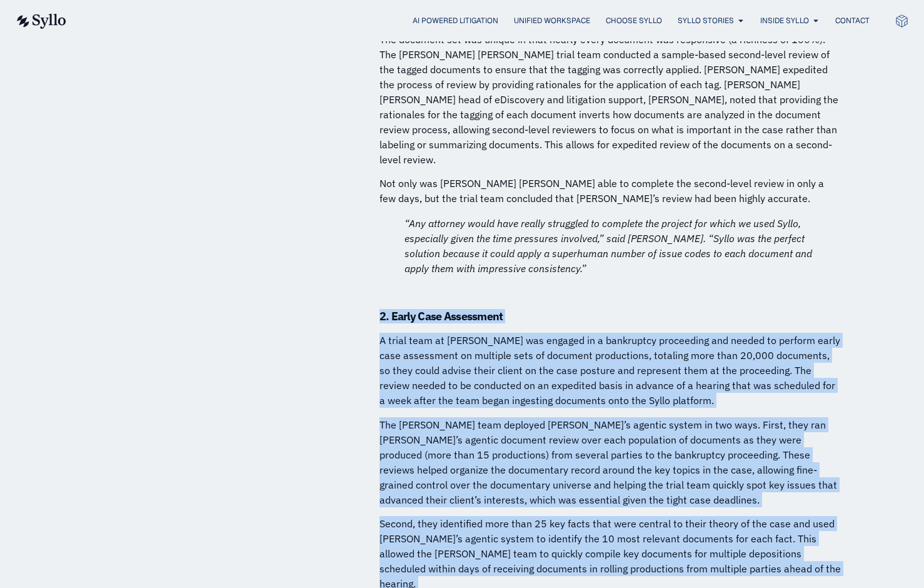 Image resolution: width=924 pixels, height=588 pixels. What do you see at coordinates (784, 20) in the screenshot?
I see `a: Inside Syllo` at bounding box center [784, 20].